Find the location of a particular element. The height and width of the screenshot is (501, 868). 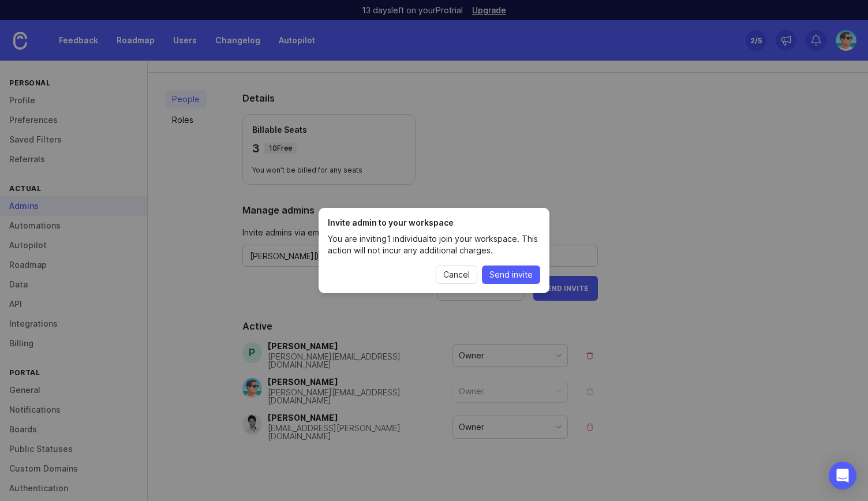

span: Cancel is located at coordinates (456, 275).